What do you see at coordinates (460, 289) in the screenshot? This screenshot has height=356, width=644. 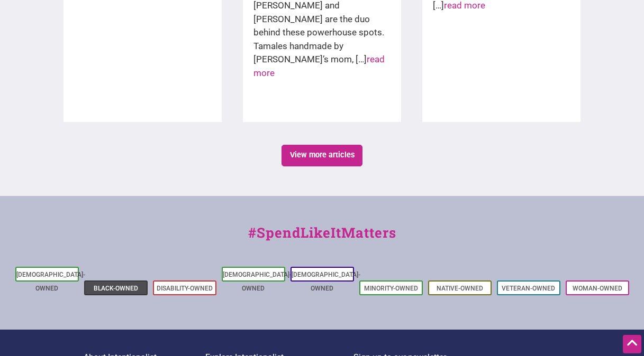 I see `a: Native-Owned` at bounding box center [460, 289].